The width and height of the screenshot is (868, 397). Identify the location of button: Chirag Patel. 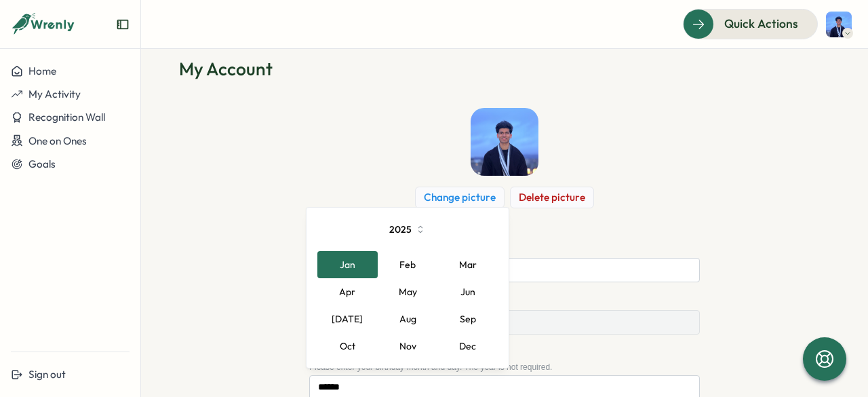
(839, 25).